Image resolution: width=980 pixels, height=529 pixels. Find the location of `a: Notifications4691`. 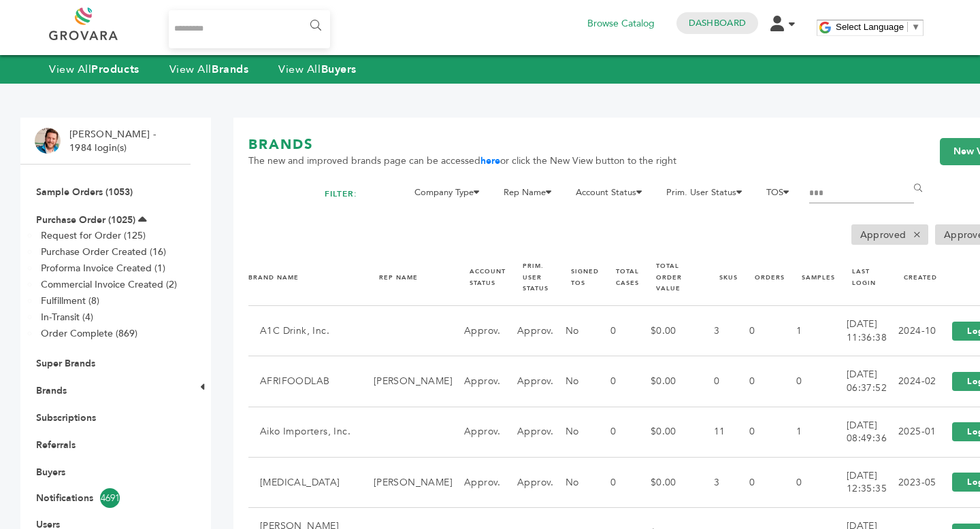

a: Notifications4691 is located at coordinates (105, 498).